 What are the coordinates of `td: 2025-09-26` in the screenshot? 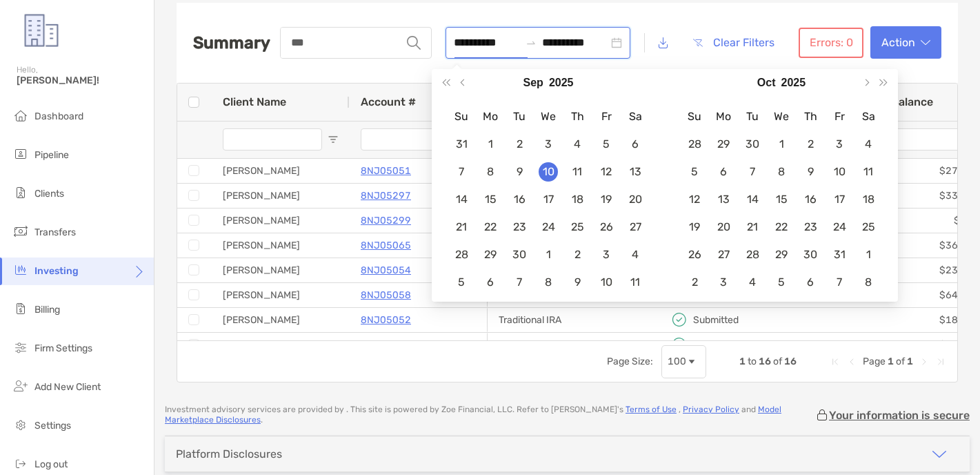 It's located at (606, 227).